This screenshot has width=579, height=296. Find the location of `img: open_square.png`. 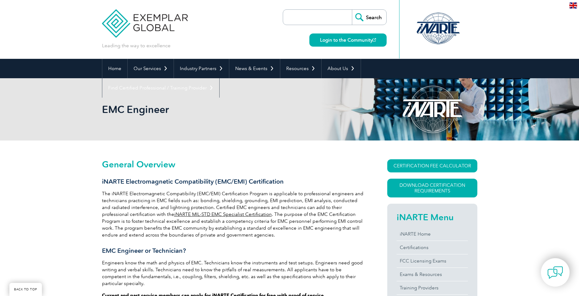

img: open_square.png is located at coordinates (374, 40).